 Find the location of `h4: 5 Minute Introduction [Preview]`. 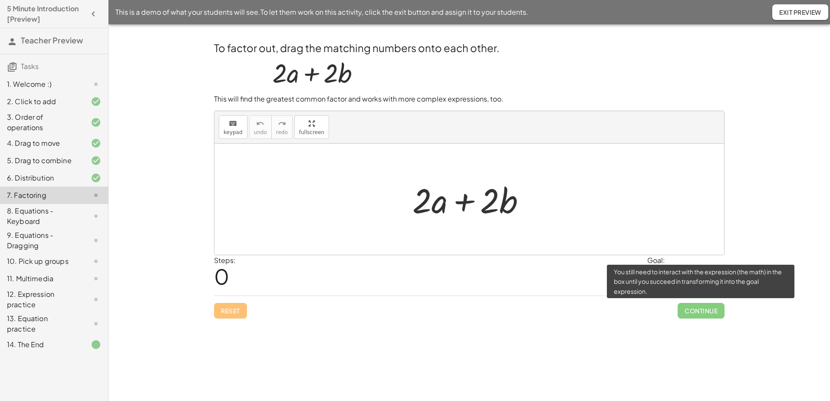

h4: 5 Minute Introduction [Preview] is located at coordinates (46, 14).